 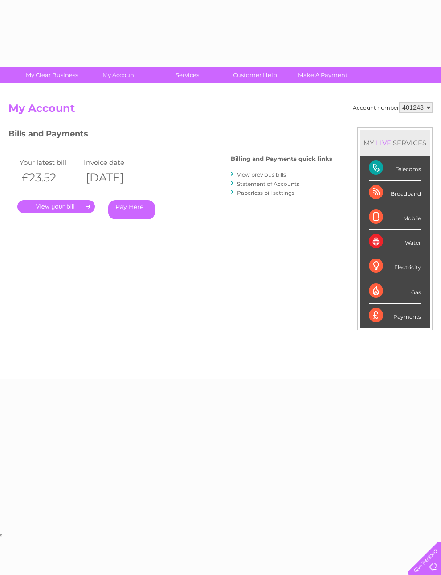 I want to click on div: Mobile, so click(x=395, y=217).